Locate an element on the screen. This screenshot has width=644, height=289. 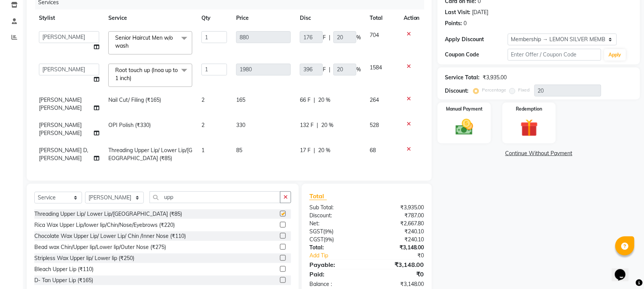
div: Sub Total: is located at coordinates (335, 208).